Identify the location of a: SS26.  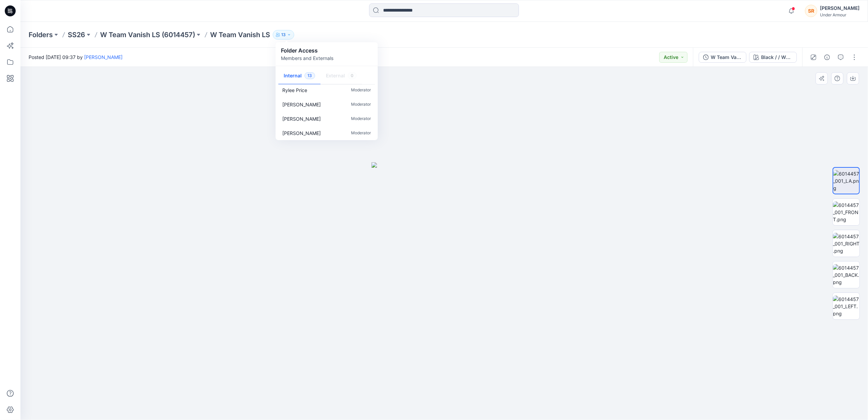
(76, 35).